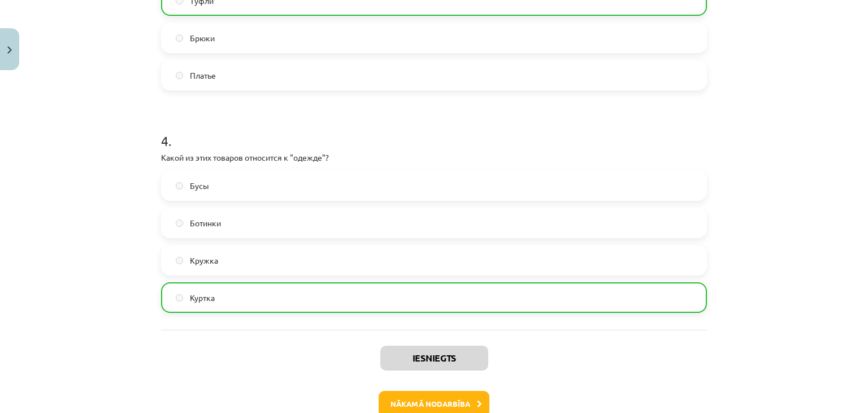 The image size is (868, 413). Describe the element at coordinates (200, 185) in the screenshot. I see `span: Бусы` at that location.